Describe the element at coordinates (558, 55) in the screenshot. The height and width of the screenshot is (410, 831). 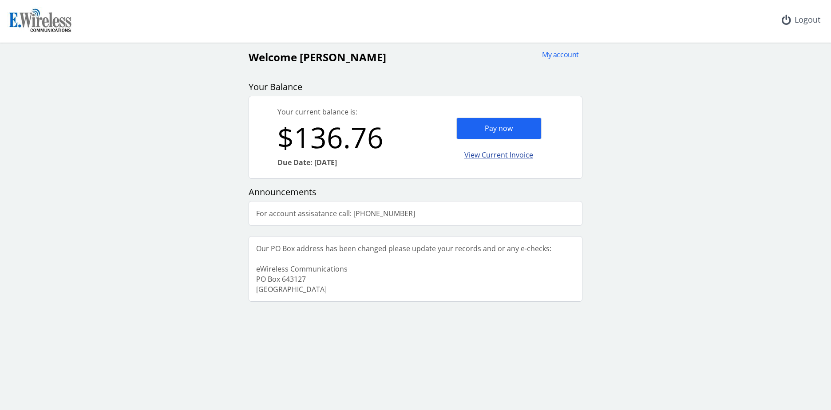
I see `div: My account` at that location.